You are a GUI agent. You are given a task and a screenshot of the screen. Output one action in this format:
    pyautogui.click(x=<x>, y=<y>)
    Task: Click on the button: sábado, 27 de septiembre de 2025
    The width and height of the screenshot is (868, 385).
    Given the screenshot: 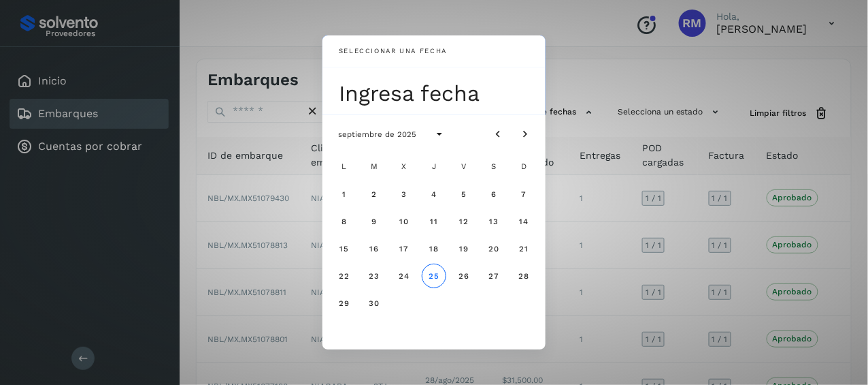 What is the action you would take?
    pyautogui.click(x=494, y=276)
    